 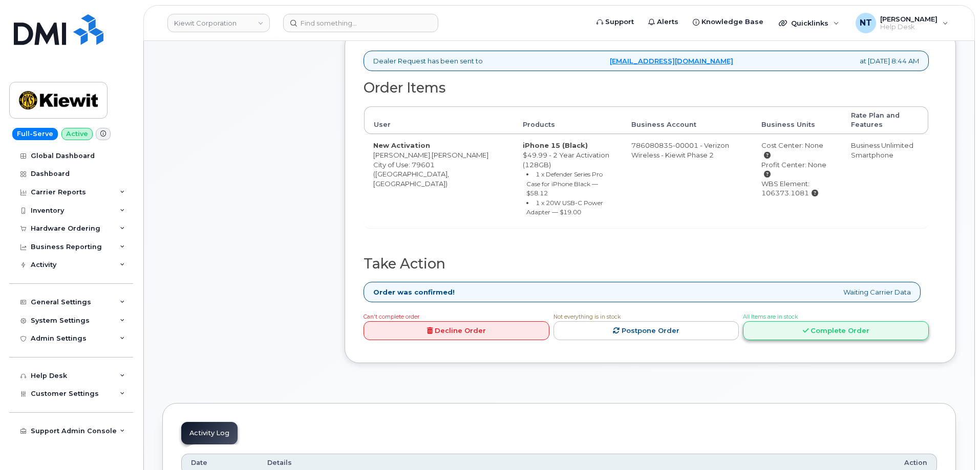 What do you see at coordinates (642, 292) in the screenshot?
I see `div: Waiting Carrier Data` at bounding box center [642, 292].